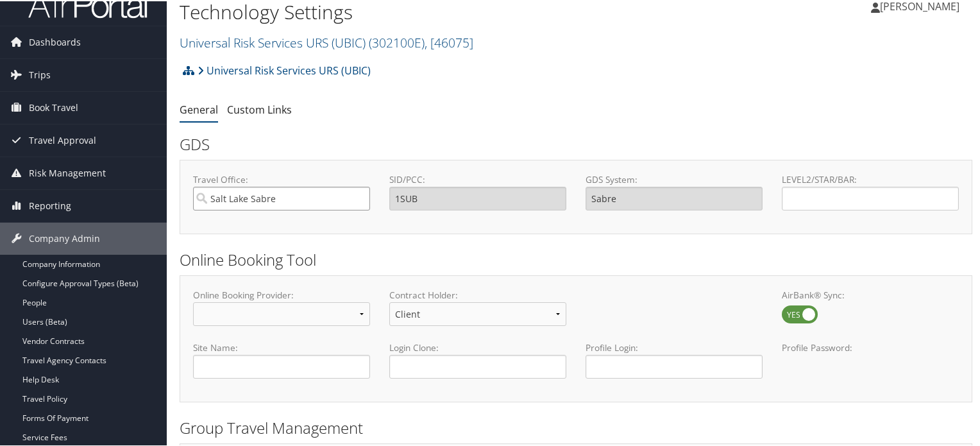  Describe the element at coordinates (871, 179) in the screenshot. I see `label: LEVEL2/STAR/BAR:` at that location.